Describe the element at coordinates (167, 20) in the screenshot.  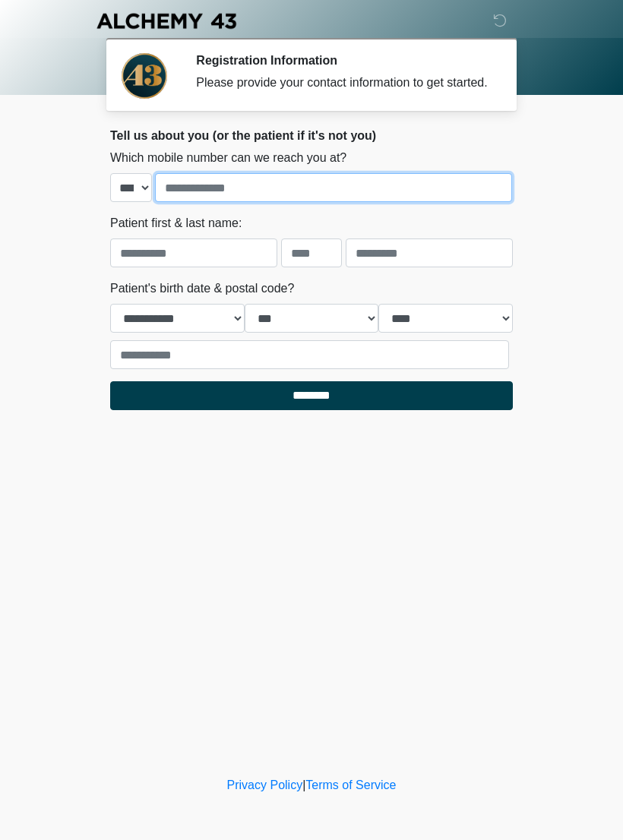
I see `img: Alchemy 43 Logo` at that location.